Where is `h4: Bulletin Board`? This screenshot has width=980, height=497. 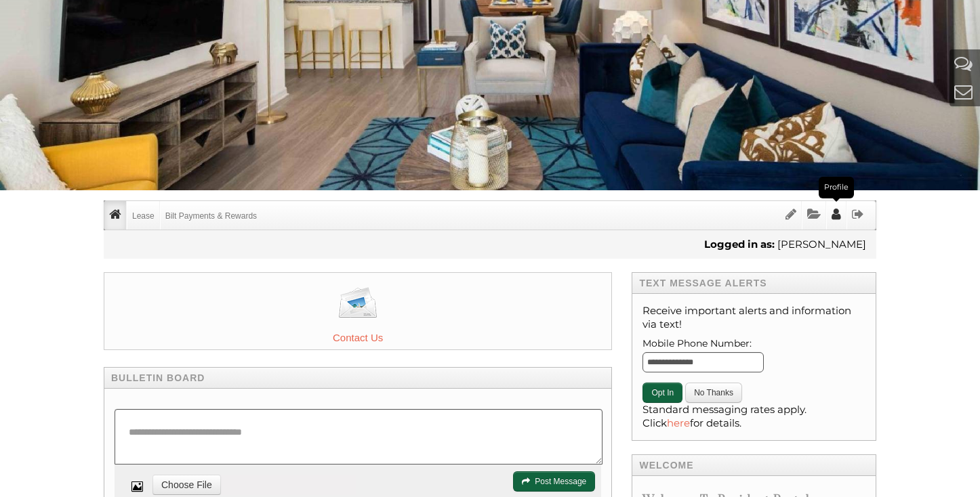
h4: Bulletin Board is located at coordinates (358, 377).